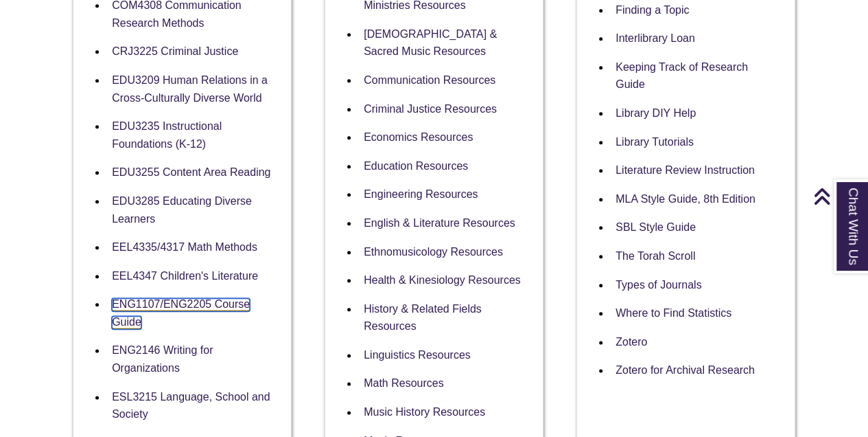  I want to click on a: CRJ3225 Criminal Justice, so click(175, 51).